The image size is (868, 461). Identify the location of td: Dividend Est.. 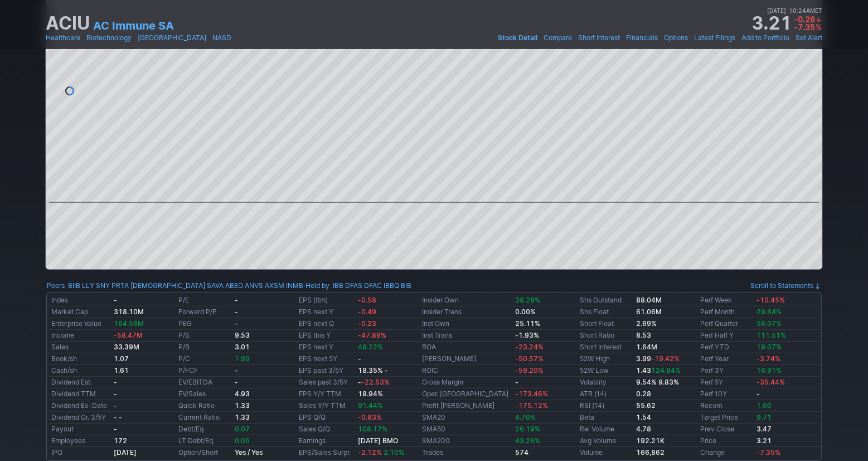
(81, 382).